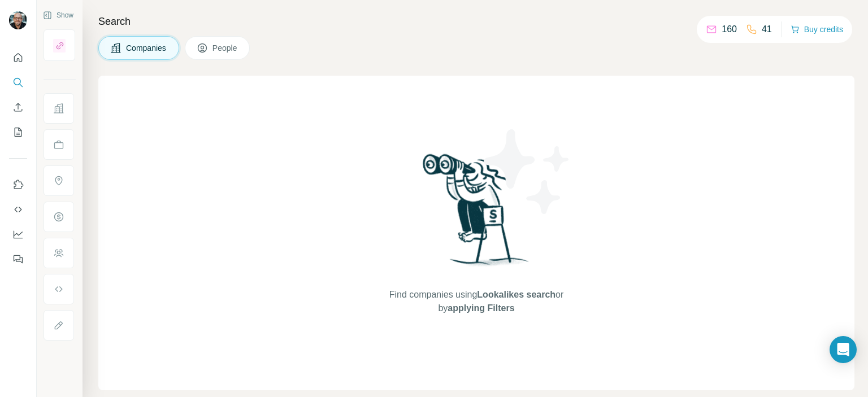  Describe the element at coordinates (58, 15) in the screenshot. I see `button: Show` at that location.